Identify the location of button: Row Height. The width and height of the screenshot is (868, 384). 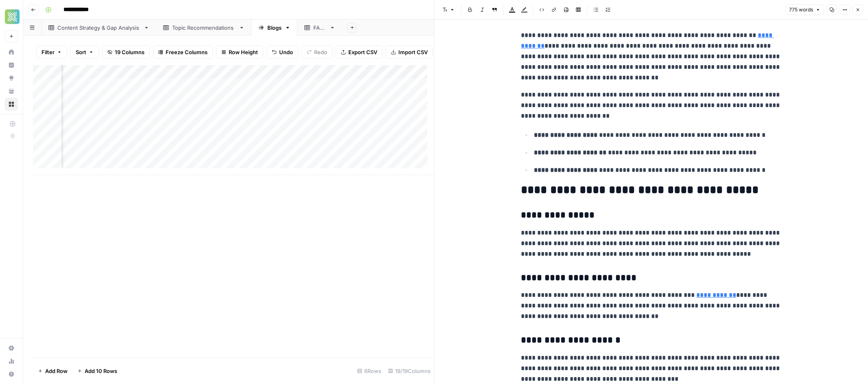
(240, 52).